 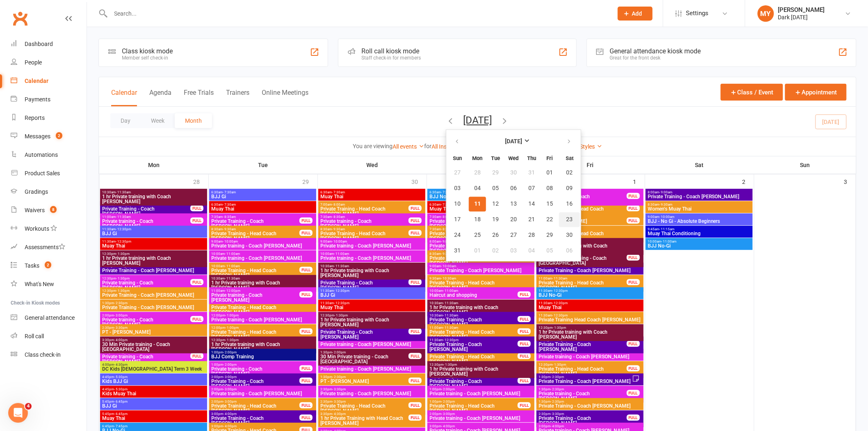 I want to click on button: 30, so click(x=514, y=173).